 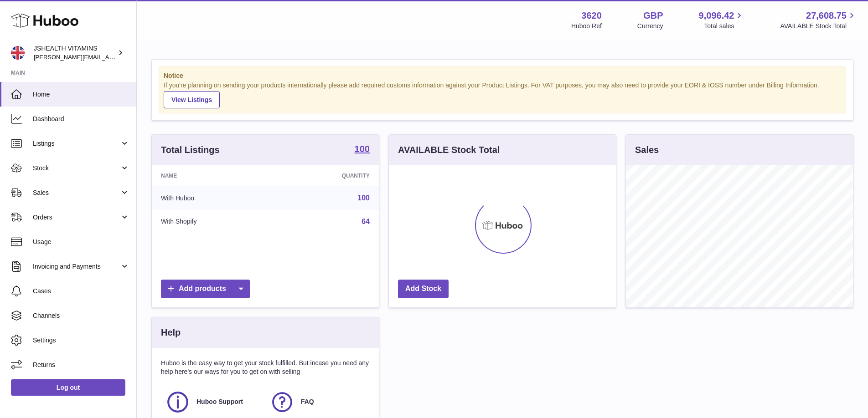 I want to click on h3: AVAILABLE Stock Total, so click(x=449, y=150).